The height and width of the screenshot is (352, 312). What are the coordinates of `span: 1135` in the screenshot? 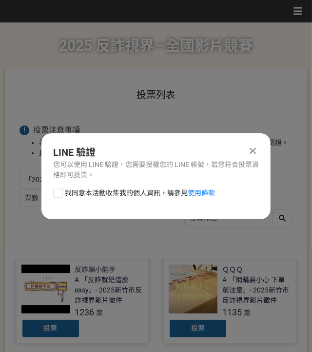 It's located at (232, 312).